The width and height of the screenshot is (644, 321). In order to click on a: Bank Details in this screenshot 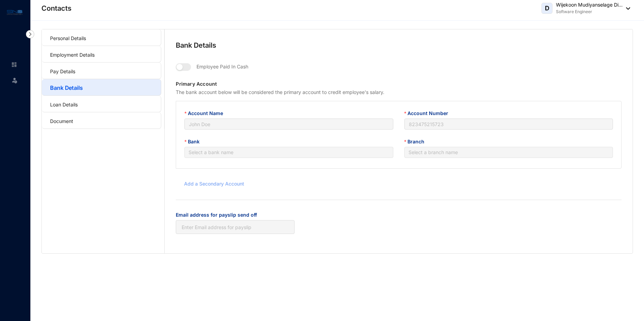, I will do `click(66, 88)`.